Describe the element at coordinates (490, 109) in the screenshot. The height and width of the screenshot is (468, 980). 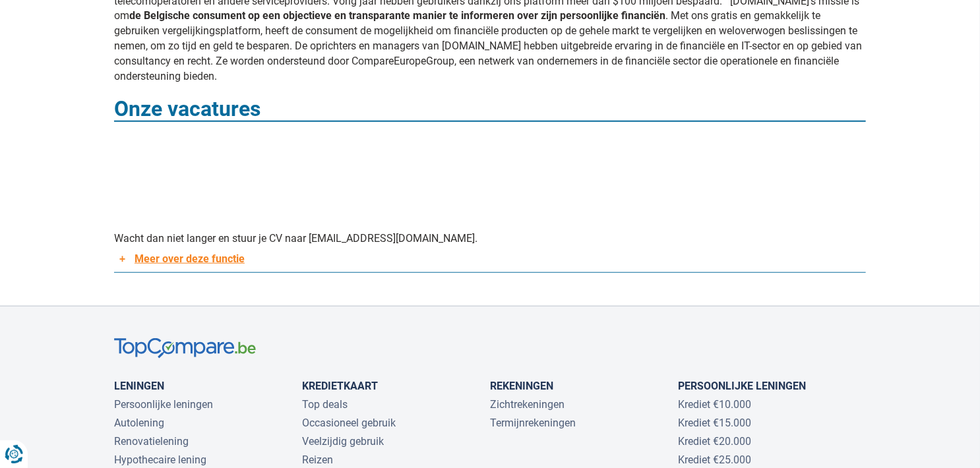
I see `h3: Onze vacatures` at that location.